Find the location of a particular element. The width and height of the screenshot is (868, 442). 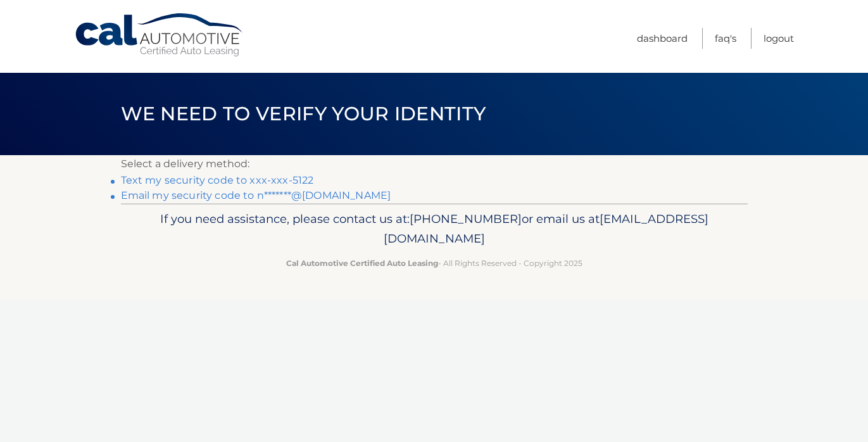

a: Cal Automotive is located at coordinates (160, 35).